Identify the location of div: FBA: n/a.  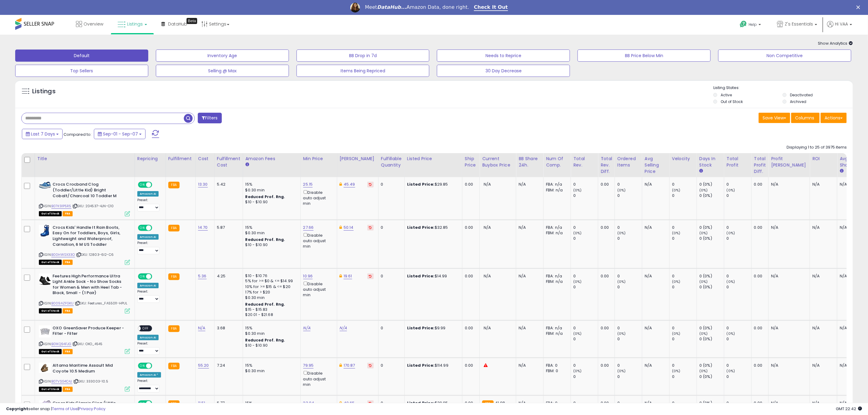
(556, 276).